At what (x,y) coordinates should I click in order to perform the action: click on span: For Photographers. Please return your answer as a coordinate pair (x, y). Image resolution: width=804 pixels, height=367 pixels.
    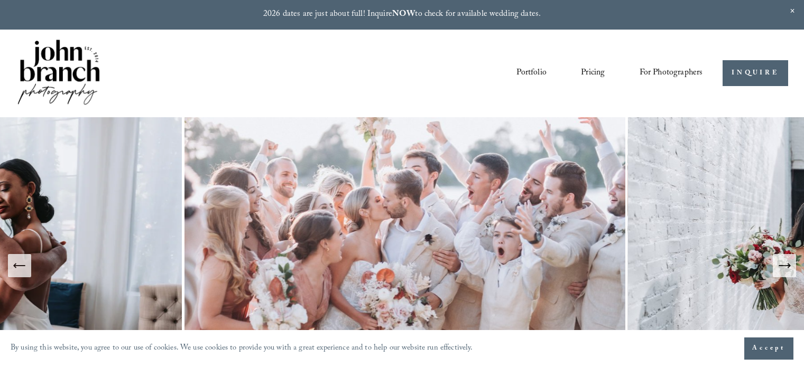
    Looking at the image, I should click on (671, 73).